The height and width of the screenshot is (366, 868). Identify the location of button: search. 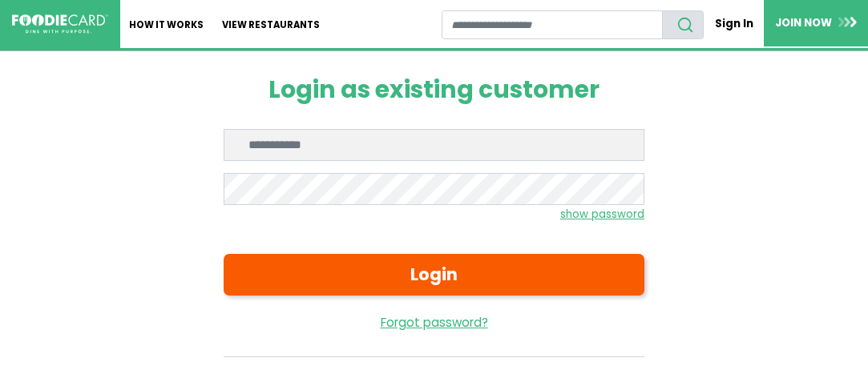
(683, 24).